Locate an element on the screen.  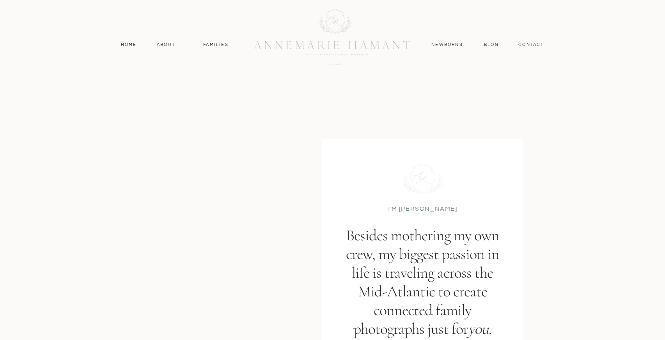
a: Families is located at coordinates (216, 45).